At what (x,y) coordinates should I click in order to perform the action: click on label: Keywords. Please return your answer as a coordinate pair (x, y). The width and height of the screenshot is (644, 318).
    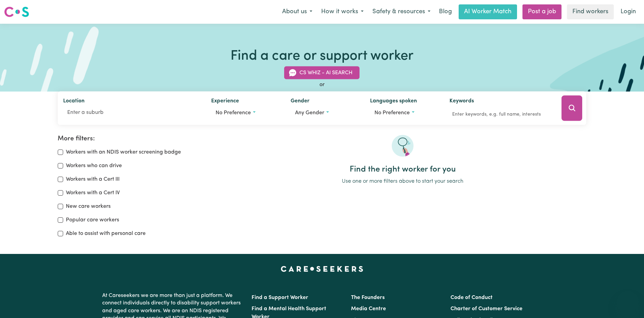
    Looking at the image, I should click on (462, 102).